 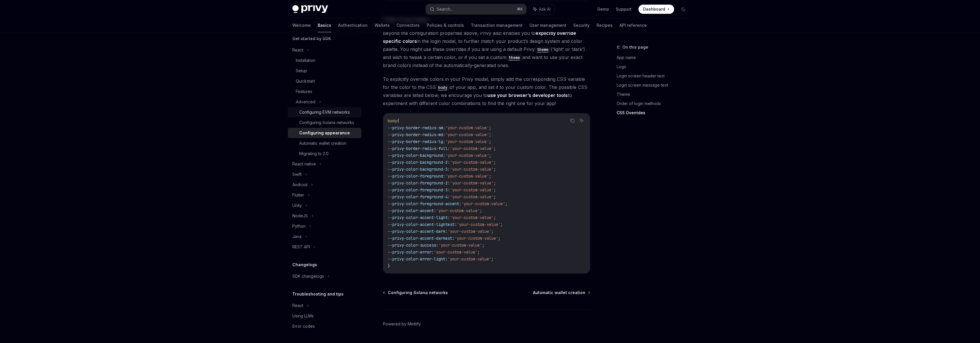 I want to click on span: To explicitly override colors in your Privy modal, simply add the corresponding CSS variable for ..., so click(x=487, y=91).